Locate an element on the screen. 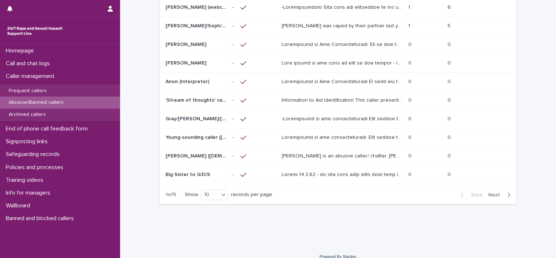 Image resolution: width=556 pixels, height=258 pixels. p: 6 is located at coordinates (450, 7).